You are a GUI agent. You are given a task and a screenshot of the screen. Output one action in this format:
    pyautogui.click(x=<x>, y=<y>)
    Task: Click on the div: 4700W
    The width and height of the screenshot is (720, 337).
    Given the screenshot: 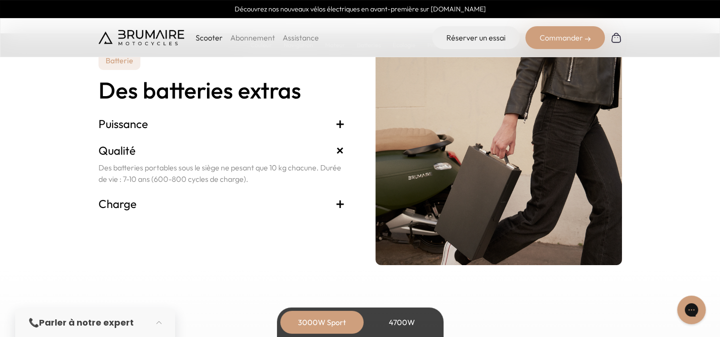 What is the action you would take?
    pyautogui.click(x=402, y=322)
    